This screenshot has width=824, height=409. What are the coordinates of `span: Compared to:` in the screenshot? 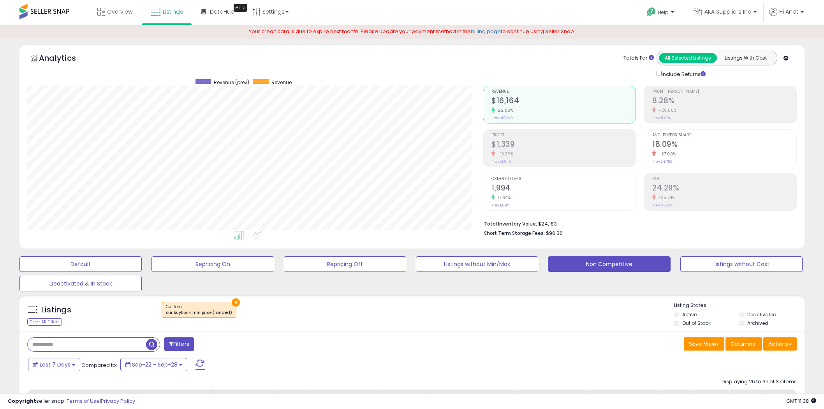 It's located at (99, 365).